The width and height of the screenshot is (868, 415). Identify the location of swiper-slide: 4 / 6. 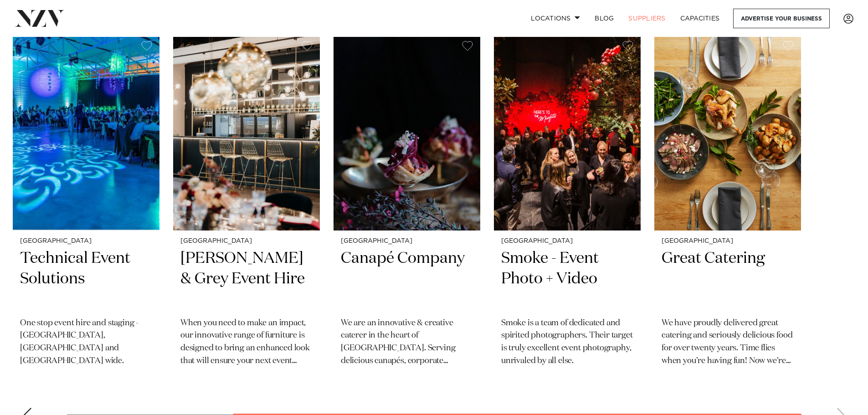
(407, 210).